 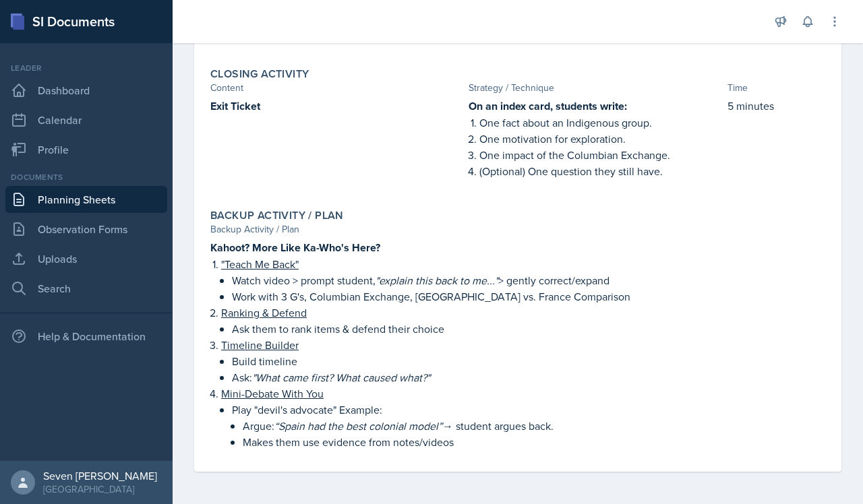 What do you see at coordinates (600, 171) in the screenshot?
I see `p: (Optional) One question they still have.` at bounding box center [600, 171].